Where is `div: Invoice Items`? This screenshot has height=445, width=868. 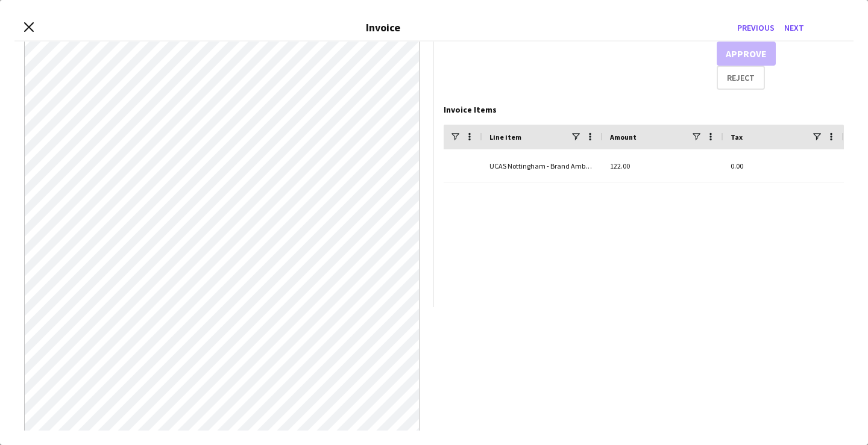
div: Invoice Items is located at coordinates (644, 110).